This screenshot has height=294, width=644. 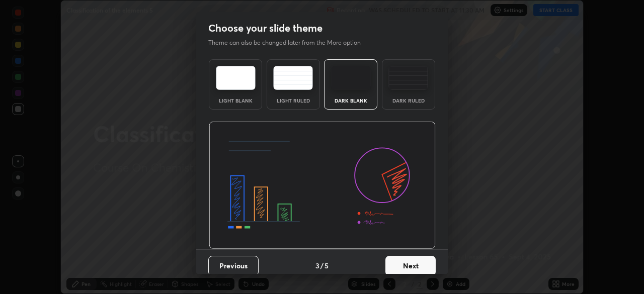 I want to click on p: Theme can also be changed later from the More option, so click(x=290, y=43).